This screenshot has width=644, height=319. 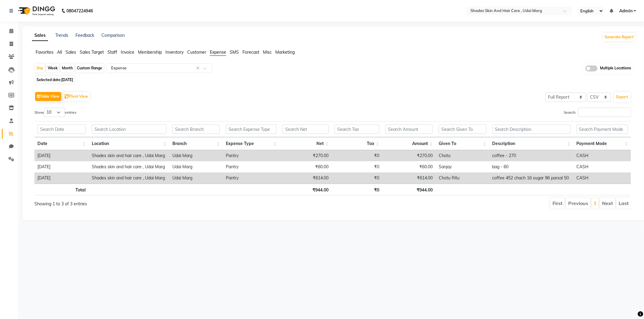 What do you see at coordinates (61, 190) in the screenshot?
I see `th: Total` at bounding box center [61, 190].